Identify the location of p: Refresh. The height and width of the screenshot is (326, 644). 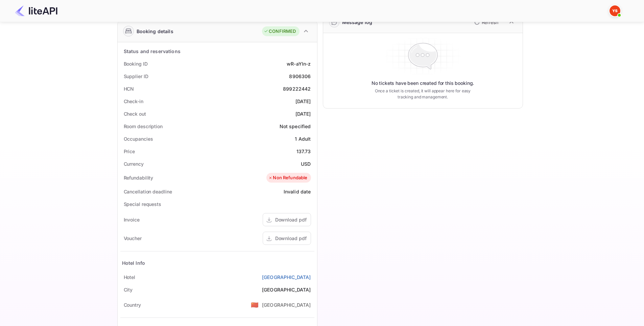
(490, 22).